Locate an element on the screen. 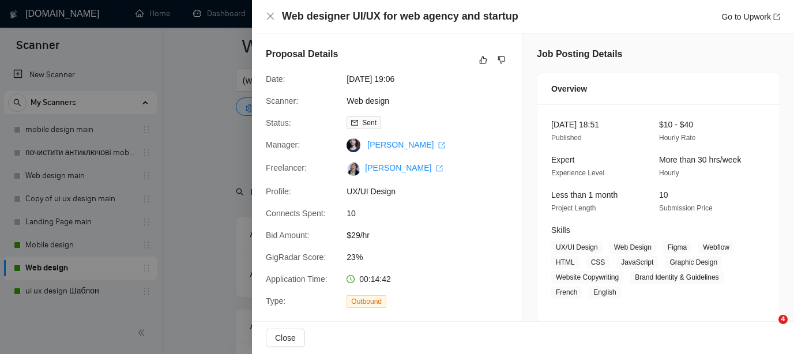  span: Web design is located at coordinates (433, 101).